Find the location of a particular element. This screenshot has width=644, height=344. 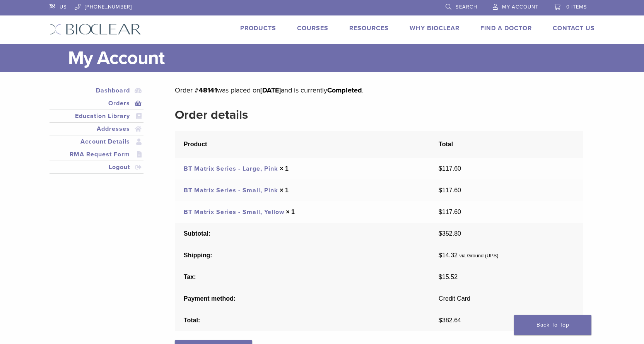

a: Account Details is located at coordinates (97, 142).